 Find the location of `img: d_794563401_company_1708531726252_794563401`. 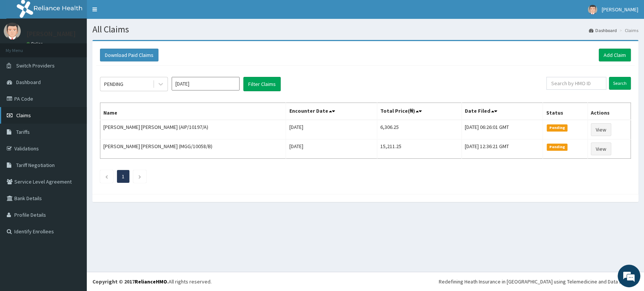

img: d_794563401_company_1708531726252_794563401 is located at coordinates (22, 47).